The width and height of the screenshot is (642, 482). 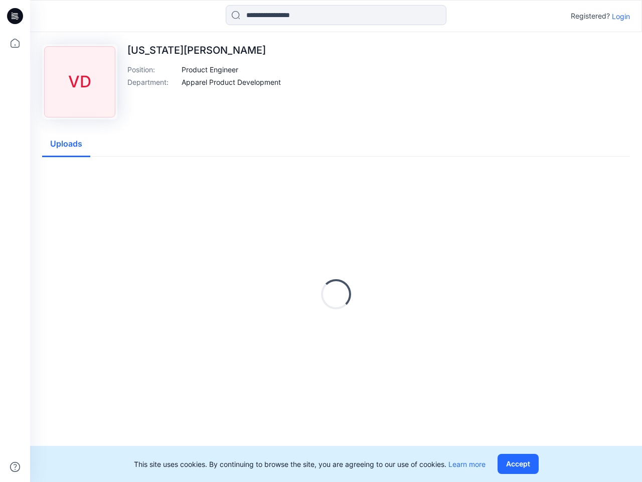 What do you see at coordinates (231, 82) in the screenshot?
I see `p: Apparel Product Development` at bounding box center [231, 82].